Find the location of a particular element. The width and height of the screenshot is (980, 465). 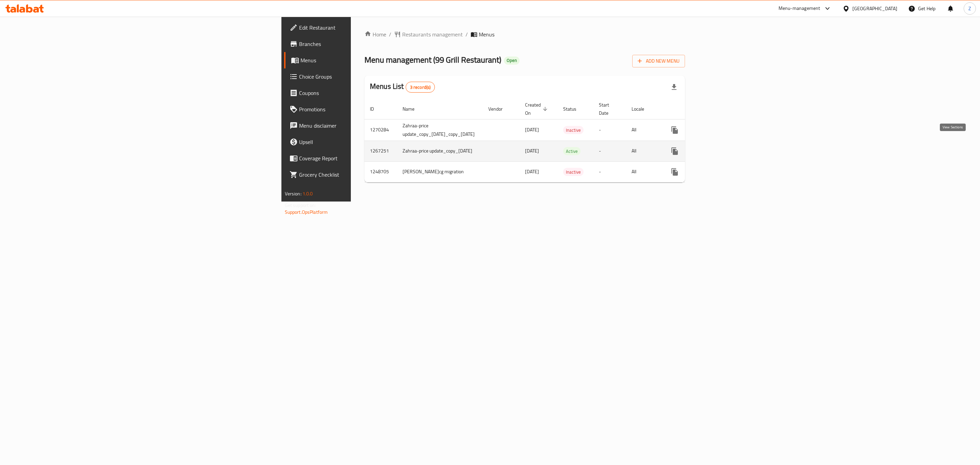

span: Active is located at coordinates (572, 151).